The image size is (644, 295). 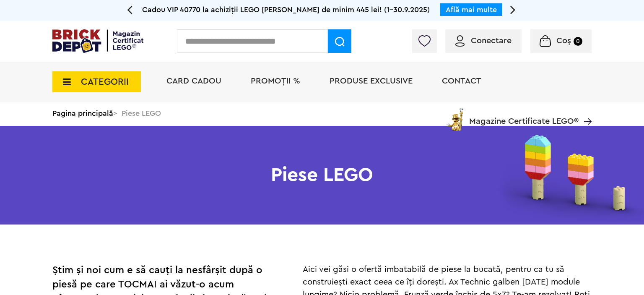 What do you see at coordinates (524, 116) in the screenshot?
I see `span: Magazine Certificate LEGO®` at bounding box center [524, 116].